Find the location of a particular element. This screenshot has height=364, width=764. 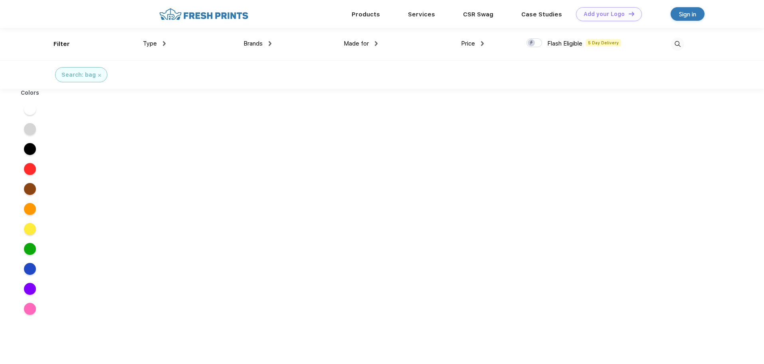

span: Price is located at coordinates (468, 44).